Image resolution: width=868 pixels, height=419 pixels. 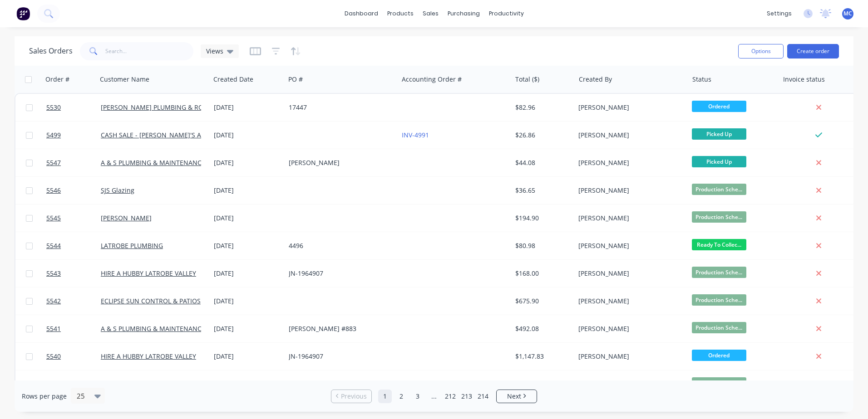 I want to click on a: TEQUA, so click(x=111, y=384).